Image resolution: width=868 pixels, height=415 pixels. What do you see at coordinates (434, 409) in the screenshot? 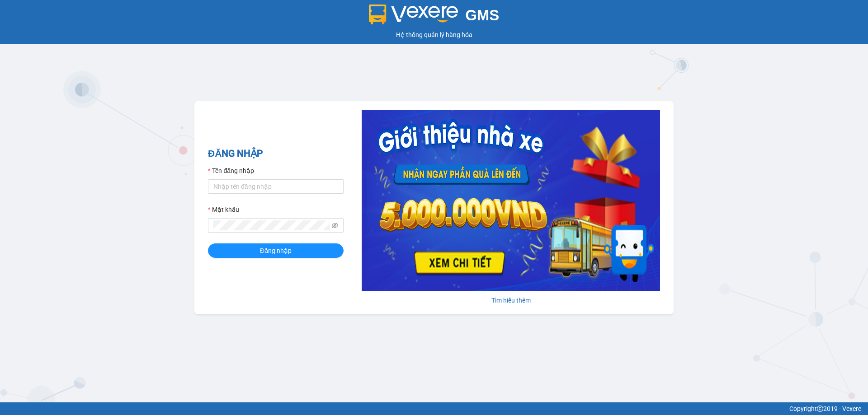
I see `div: Copyright 2019 - Vexere` at bounding box center [434, 409].